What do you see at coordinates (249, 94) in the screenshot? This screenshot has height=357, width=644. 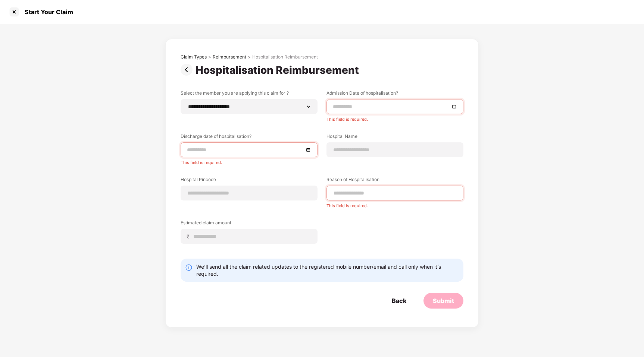 I see `label: Select the member you are applying this claim for ?` at bounding box center [249, 94].